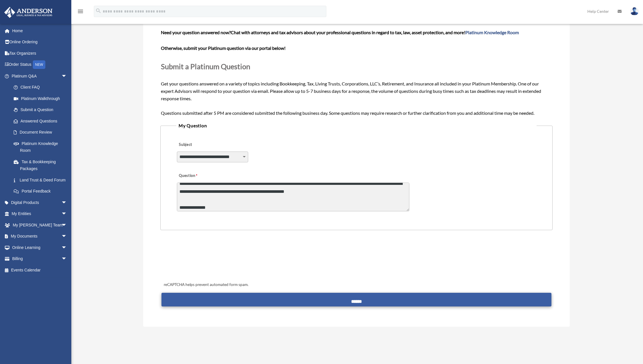 This screenshot has height=364, width=643. I want to click on a: Online Learningarrow_drop_down, so click(40, 247).